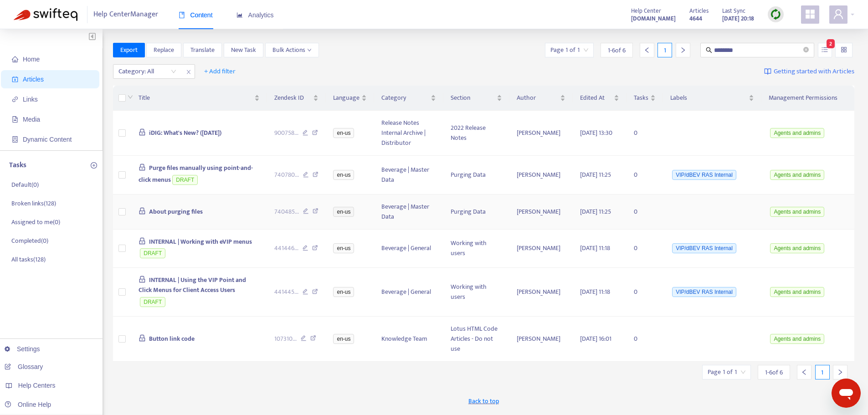  What do you see at coordinates (599, 98) in the screenshot?
I see `th: Edited At` at bounding box center [599, 98].